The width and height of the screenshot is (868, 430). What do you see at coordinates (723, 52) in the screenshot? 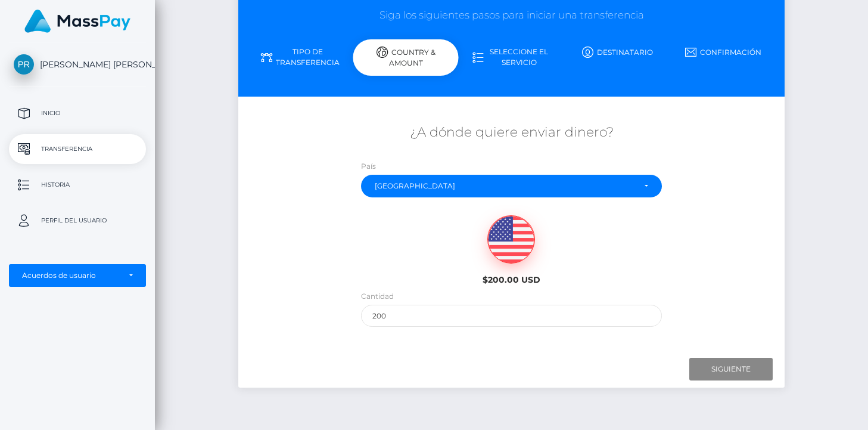
I see `a: Confirmación` at bounding box center [723, 52].